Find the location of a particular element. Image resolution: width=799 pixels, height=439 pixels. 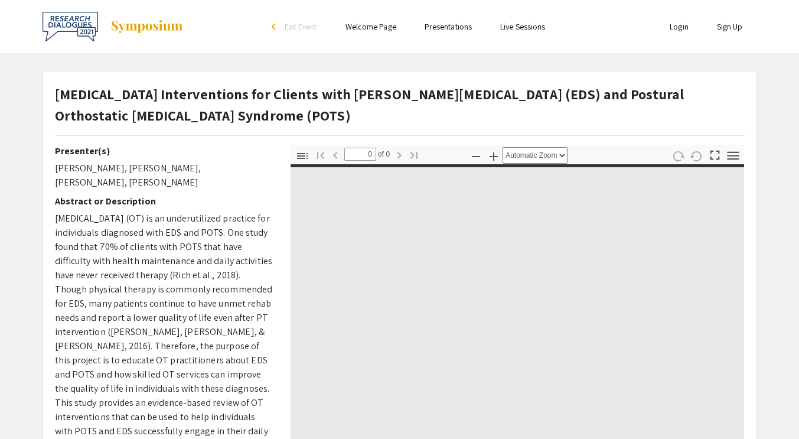

input: Page is located at coordinates (360, 154).